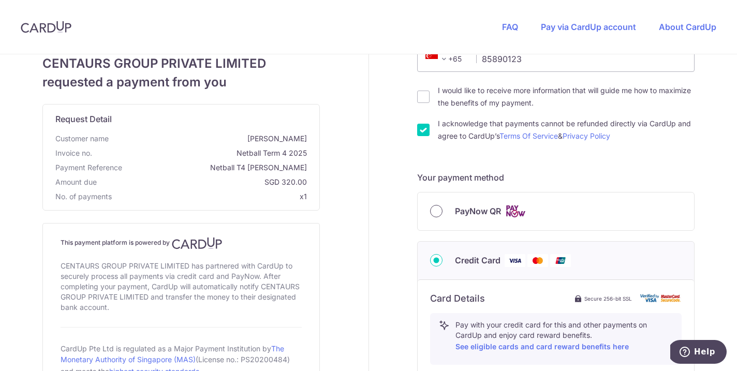  What do you see at coordinates (83, 119) in the screenshot?
I see `span: translation missing: en.request_detail` at bounding box center [83, 119].